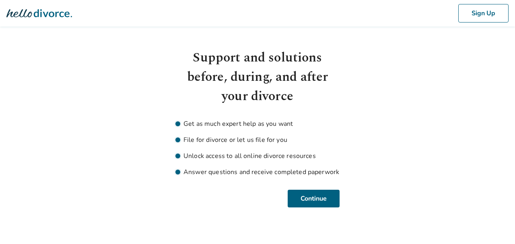 This screenshot has width=515, height=244. What do you see at coordinates (258, 140) in the screenshot?
I see `li: File for divorce or let us file for you` at bounding box center [258, 140].